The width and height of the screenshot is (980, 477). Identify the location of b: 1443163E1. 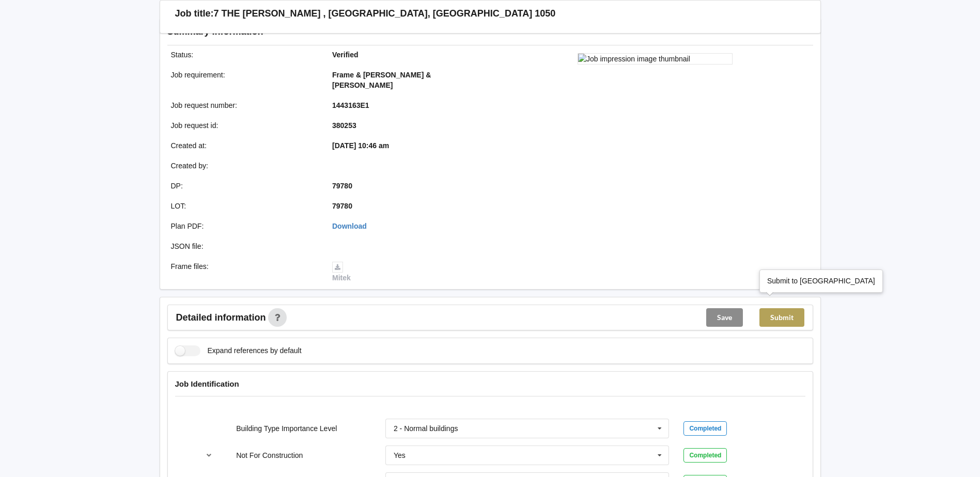
(351, 105).